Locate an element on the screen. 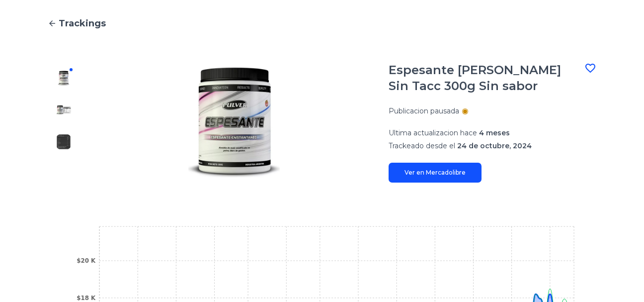  span: 24 de octubre, 2024 is located at coordinates (494, 145).